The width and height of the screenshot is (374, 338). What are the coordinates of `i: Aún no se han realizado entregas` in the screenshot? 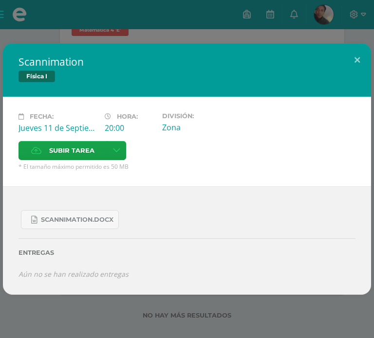 It's located at (74, 274).